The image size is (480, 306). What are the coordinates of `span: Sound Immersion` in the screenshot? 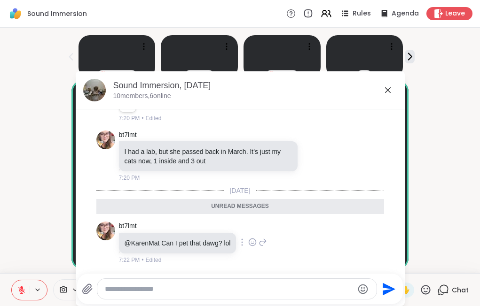 It's located at (57, 14).